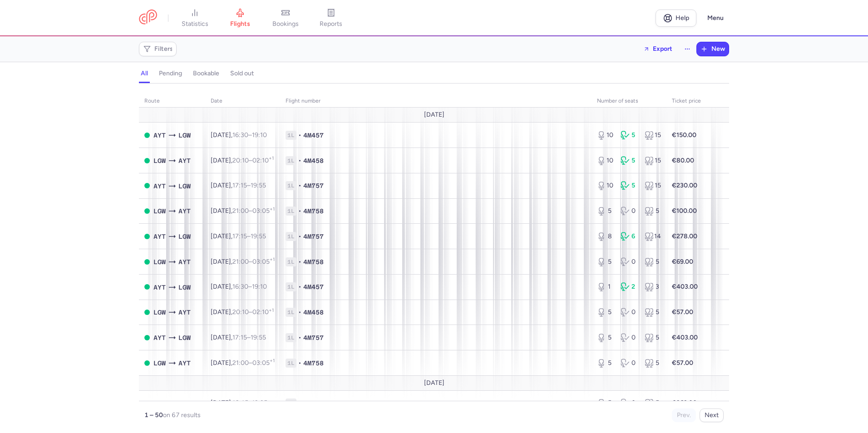  What do you see at coordinates (719, 49) in the screenshot?
I see `span: New` at bounding box center [719, 49].